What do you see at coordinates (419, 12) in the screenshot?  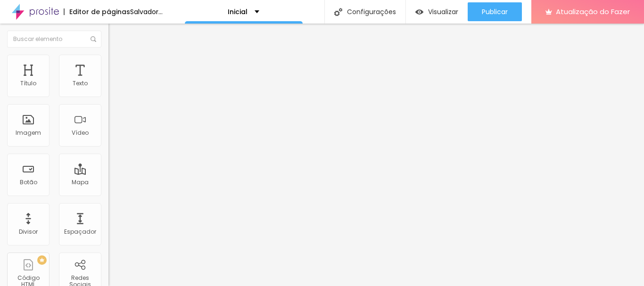 I see `img: view-1.svg` at bounding box center [419, 12].